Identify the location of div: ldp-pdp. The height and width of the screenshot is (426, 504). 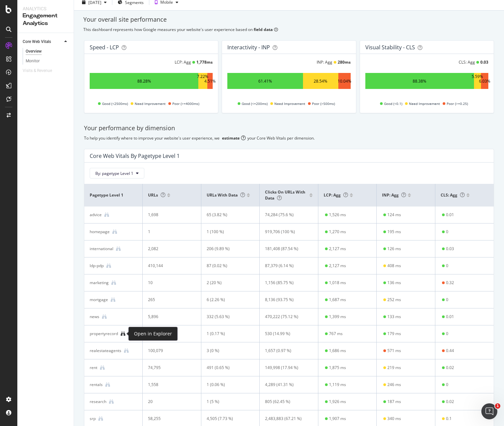
(96, 266).